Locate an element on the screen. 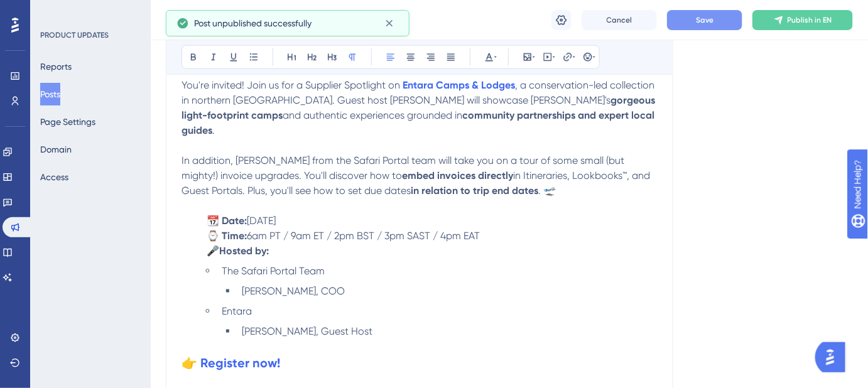 This screenshot has height=388, width=868. button: Page Settings is located at coordinates (68, 122).